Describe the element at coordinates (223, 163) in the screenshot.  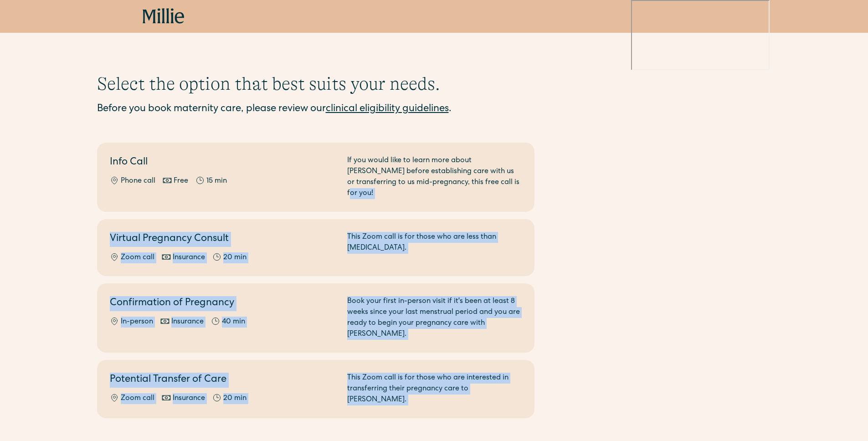
I see `h2: Info Call` at that location.